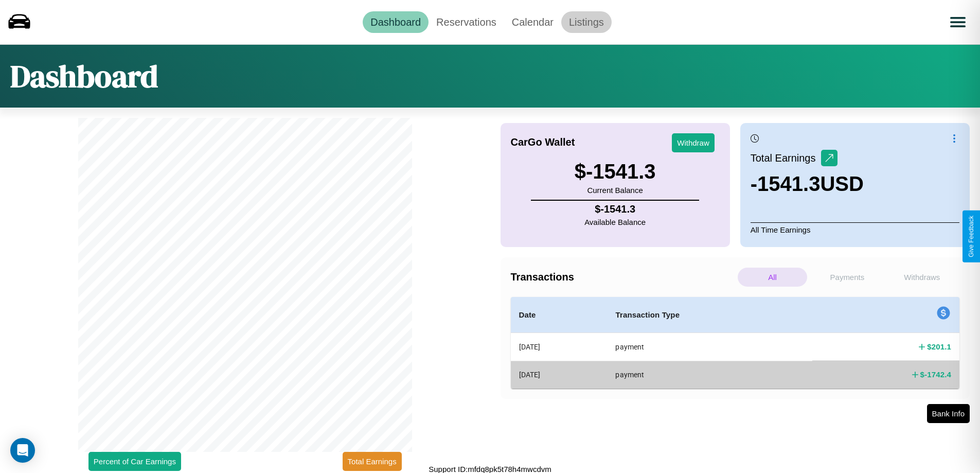  Describe the element at coordinates (586, 22) in the screenshot. I see `a: Listings` at that location.